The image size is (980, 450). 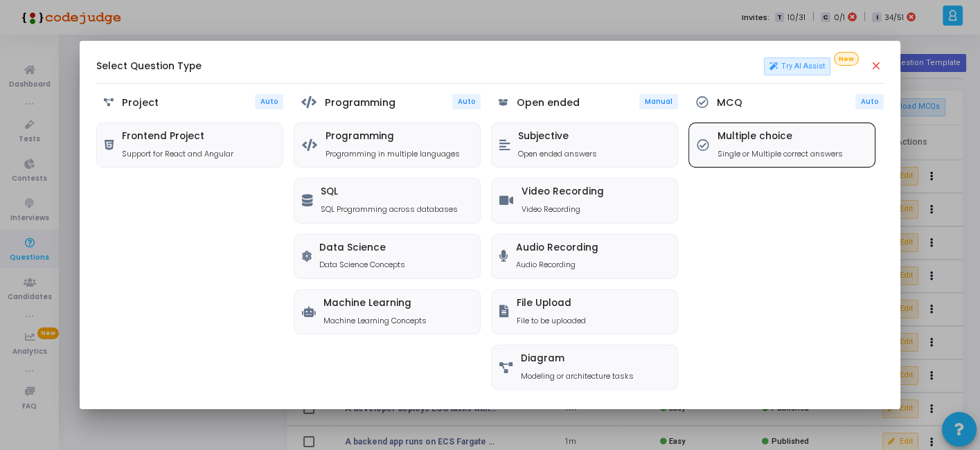 What do you see at coordinates (577, 359) in the screenshot?
I see `h5: Diagram` at bounding box center [577, 359].